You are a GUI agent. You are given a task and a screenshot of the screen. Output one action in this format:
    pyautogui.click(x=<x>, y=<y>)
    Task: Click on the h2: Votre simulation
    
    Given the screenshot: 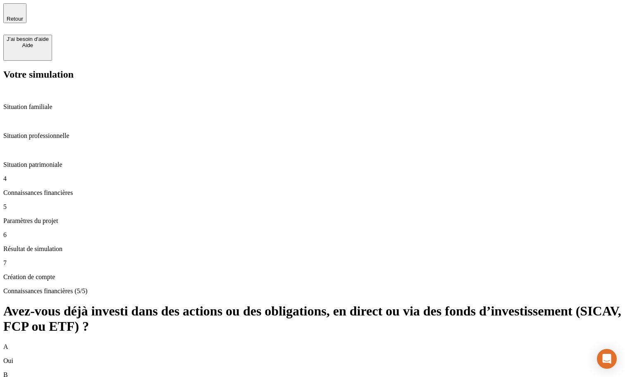 What is the action you would take?
    pyautogui.click(x=312, y=74)
    